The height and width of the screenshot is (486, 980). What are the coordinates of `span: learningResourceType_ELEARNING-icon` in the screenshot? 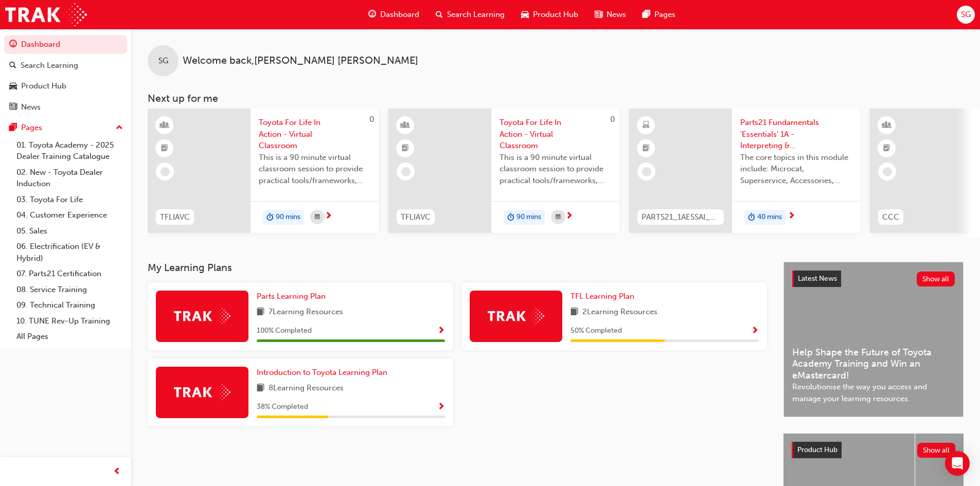 It's located at (646, 125).